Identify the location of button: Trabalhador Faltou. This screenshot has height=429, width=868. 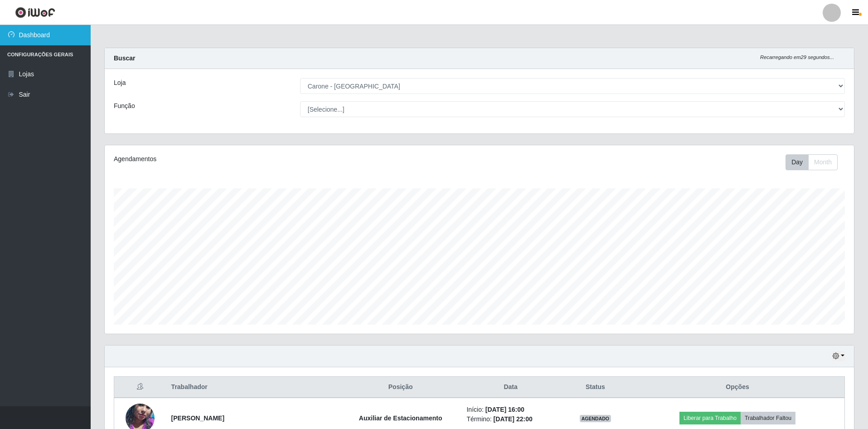
(768, 418).